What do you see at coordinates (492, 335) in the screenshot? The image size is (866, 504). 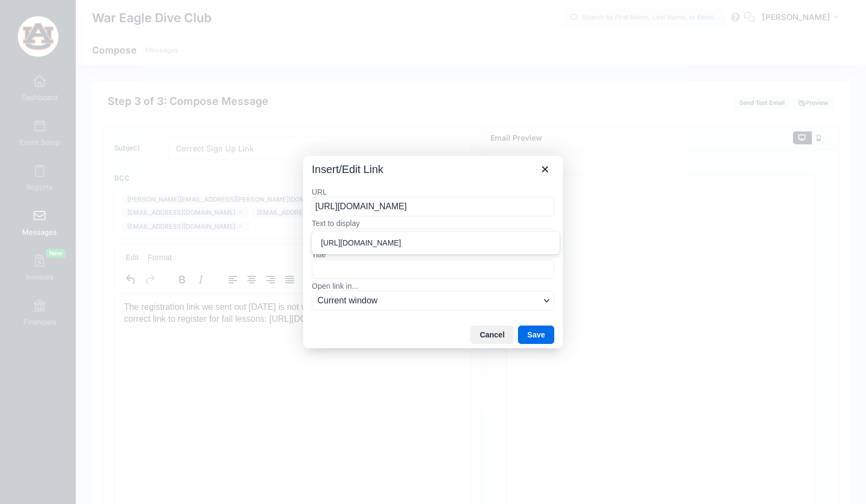 I see `button: Cancel` at bounding box center [492, 335].